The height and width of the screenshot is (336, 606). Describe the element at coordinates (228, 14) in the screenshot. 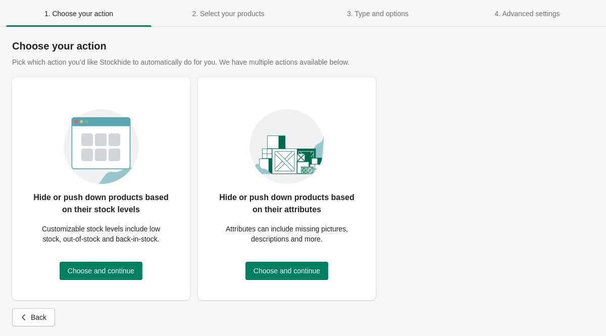

I see `span: 2. Select your products` at that location.